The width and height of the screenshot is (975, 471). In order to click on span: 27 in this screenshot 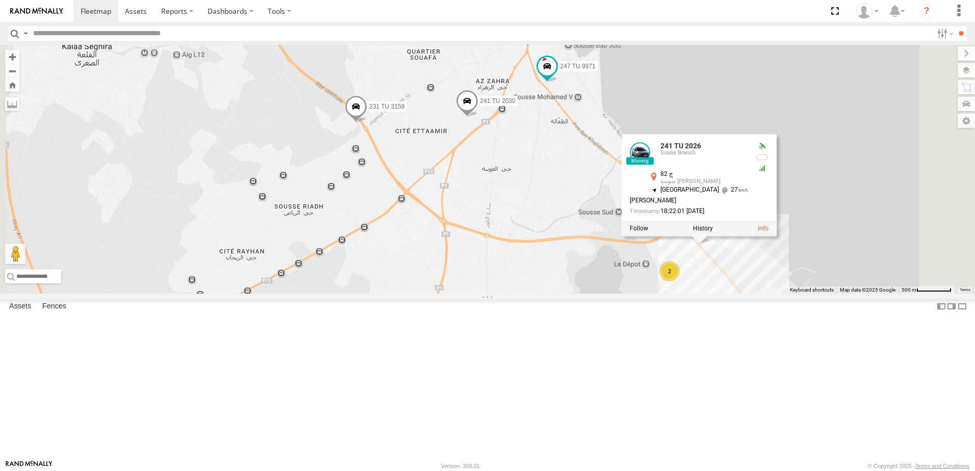, I will do `click(733, 190)`.